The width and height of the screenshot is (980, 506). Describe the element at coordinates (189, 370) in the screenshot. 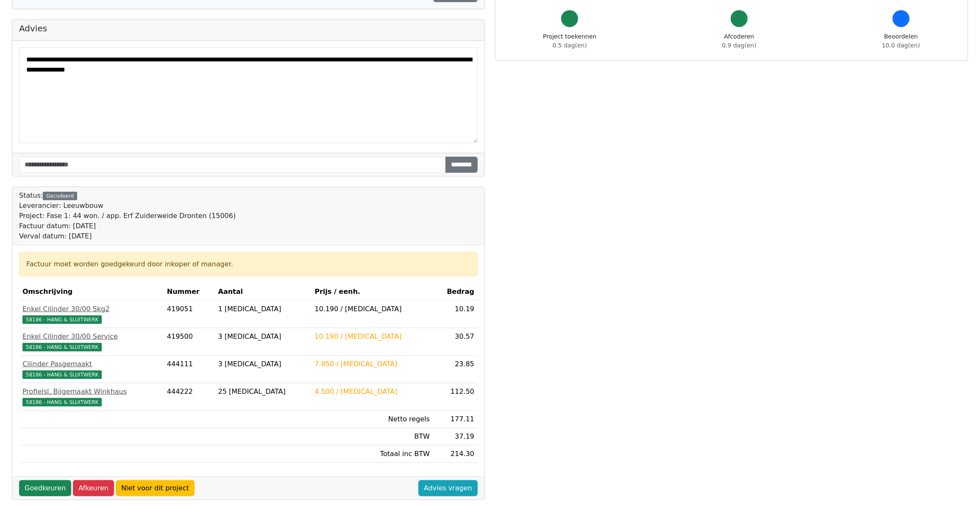

I see `td: 444111` at that location.